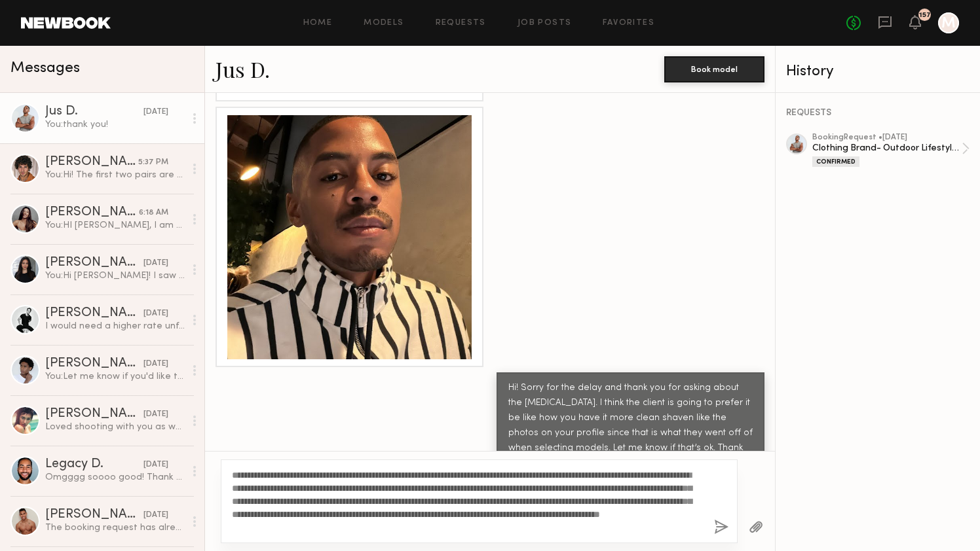 This screenshot has height=551, width=980. Describe the element at coordinates (544, 23) in the screenshot. I see `a: Job Posts` at that location.